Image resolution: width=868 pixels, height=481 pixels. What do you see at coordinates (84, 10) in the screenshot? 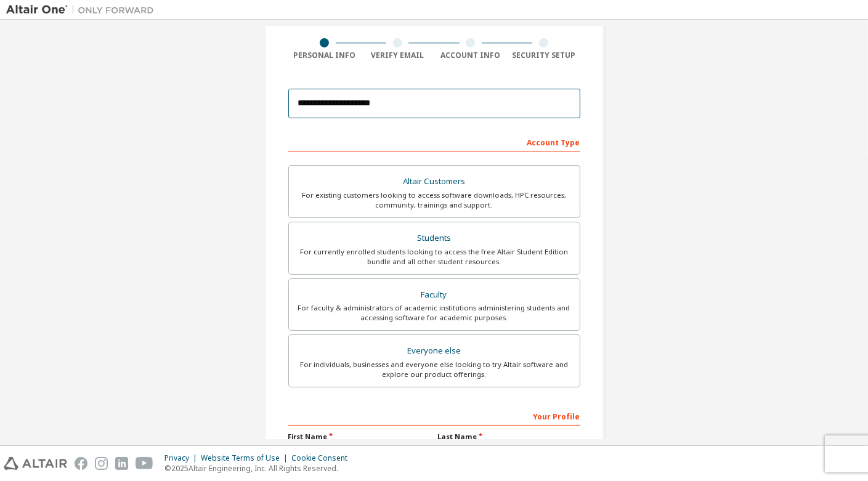
I see `img: Altair One` at bounding box center [84, 10].